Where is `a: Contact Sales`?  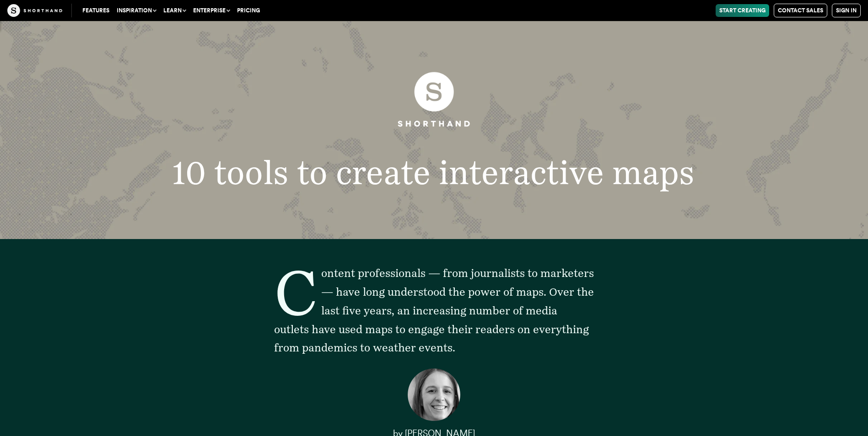 a: Contact Sales is located at coordinates (800, 10).